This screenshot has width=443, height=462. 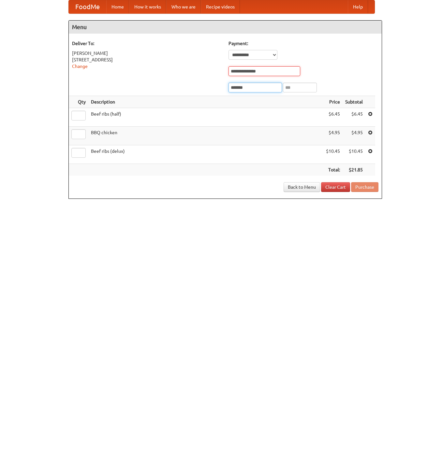 What do you see at coordinates (118, 7) in the screenshot?
I see `a: Home` at bounding box center [118, 7].